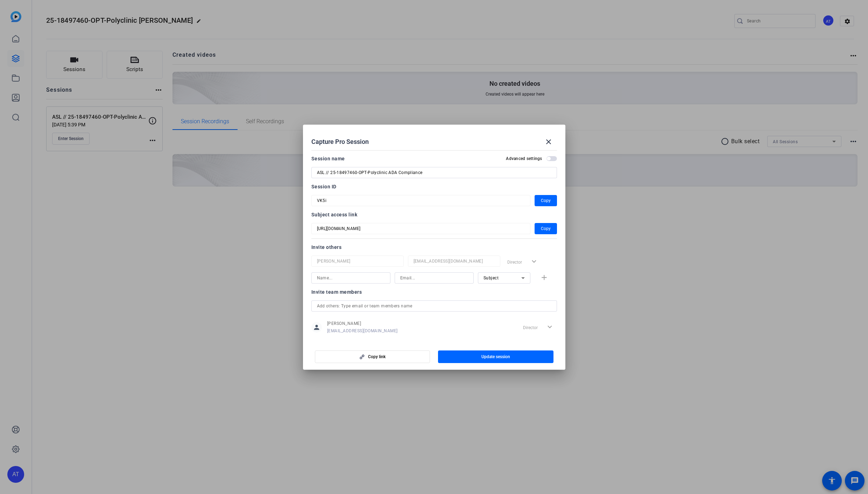 The width and height of the screenshot is (868, 494). What do you see at coordinates (434, 186) in the screenshot?
I see `div: Session ID` at bounding box center [434, 186].